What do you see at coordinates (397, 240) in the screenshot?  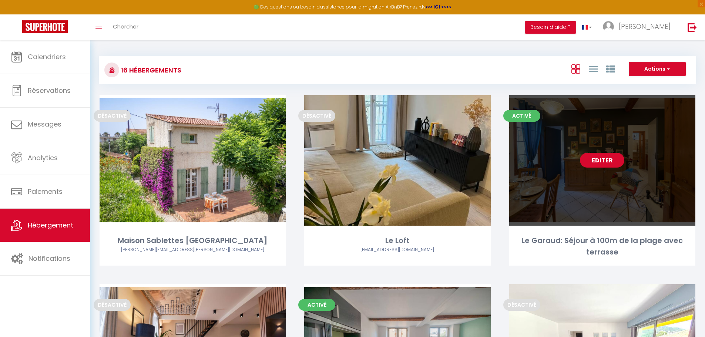 I see `div: Le Loft` at bounding box center [397, 240].